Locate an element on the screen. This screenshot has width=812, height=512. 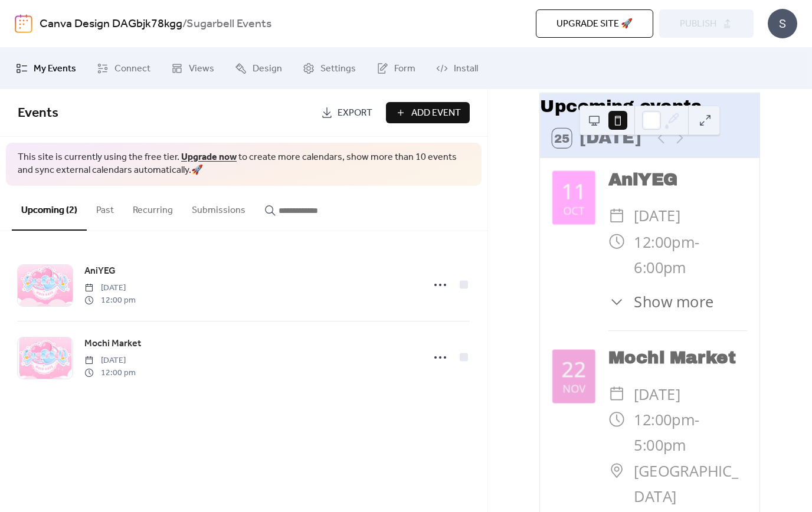
a: Views is located at coordinates (192, 69).